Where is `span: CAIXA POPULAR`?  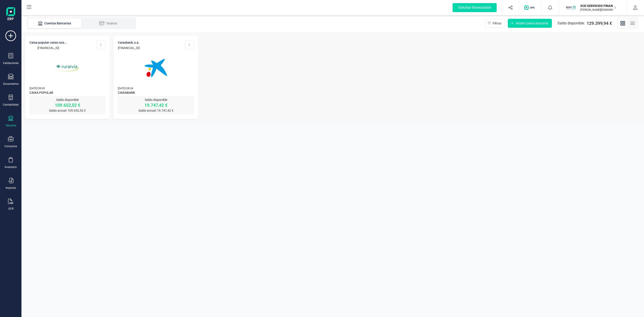 span: CAIXA POPULAR is located at coordinates (67, 93).